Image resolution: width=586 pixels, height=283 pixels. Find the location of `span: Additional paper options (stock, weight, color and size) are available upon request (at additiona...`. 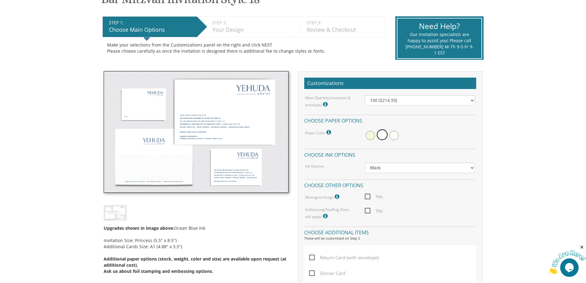

span: Additional paper options (stock, weight, color and size) are available upon request (at additiona... is located at coordinates (195, 262).